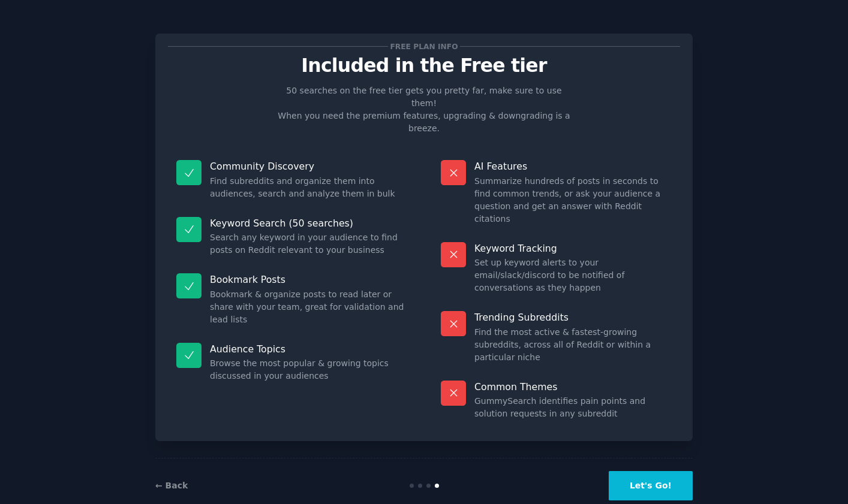 This screenshot has height=504, width=848. Describe the element at coordinates (424, 46) in the screenshot. I see `span: Free plan info` at that location.